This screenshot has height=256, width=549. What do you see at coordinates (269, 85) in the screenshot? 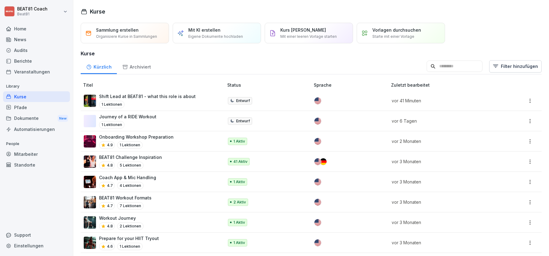
I see `p: Status` at bounding box center [269, 85].